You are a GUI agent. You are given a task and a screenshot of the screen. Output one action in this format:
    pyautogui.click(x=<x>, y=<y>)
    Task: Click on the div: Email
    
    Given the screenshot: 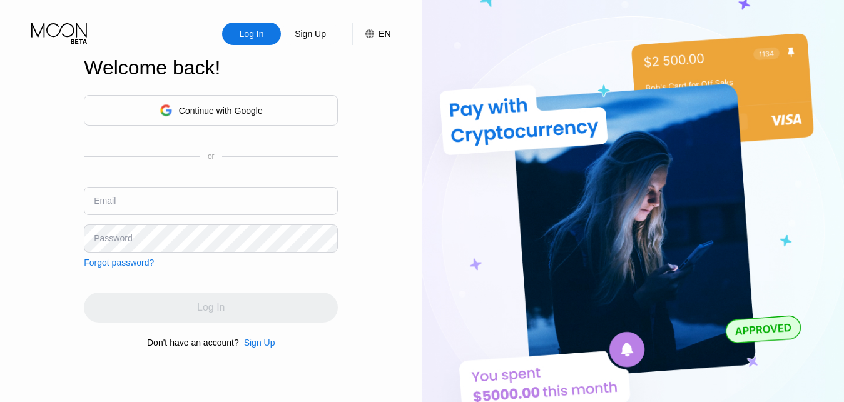 What is the action you would take?
    pyautogui.click(x=104, y=201)
    